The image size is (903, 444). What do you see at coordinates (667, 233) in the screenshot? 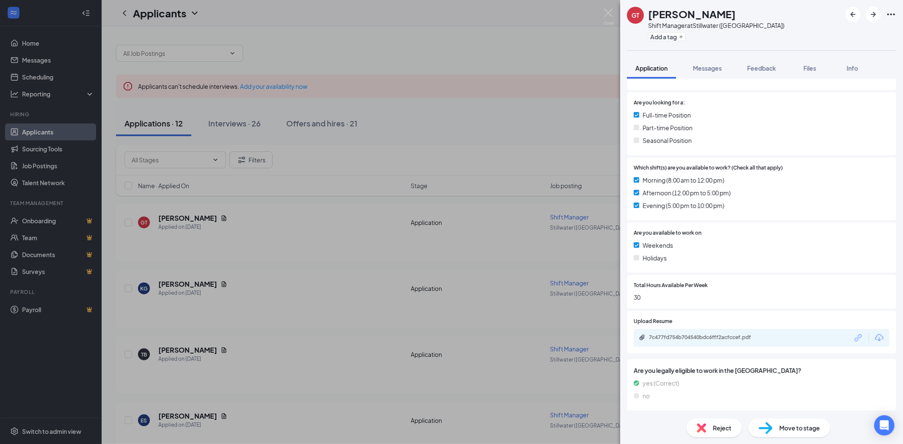
I see `span: Are you available to work on` at bounding box center [667, 233].